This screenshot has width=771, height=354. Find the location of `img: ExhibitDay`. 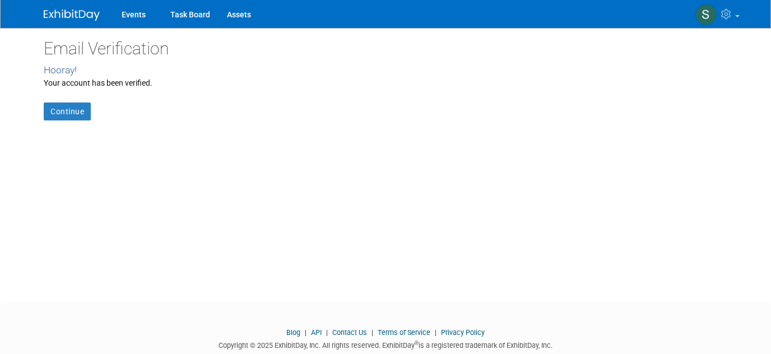

img: ExhibitDay is located at coordinates (72, 15).